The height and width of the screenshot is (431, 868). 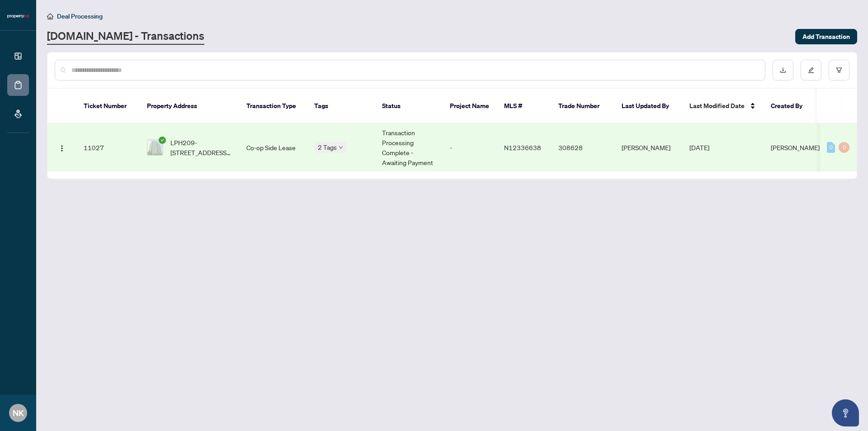 I want to click on td: Transaction Processing Complete - Awaiting Payment, so click(x=409, y=147).